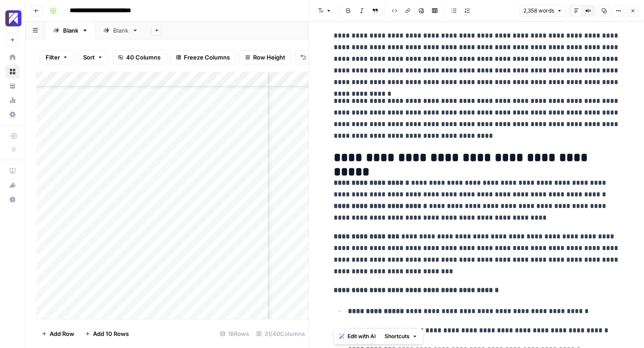 This screenshot has height=348, width=644. I want to click on span: Sort, so click(89, 57).